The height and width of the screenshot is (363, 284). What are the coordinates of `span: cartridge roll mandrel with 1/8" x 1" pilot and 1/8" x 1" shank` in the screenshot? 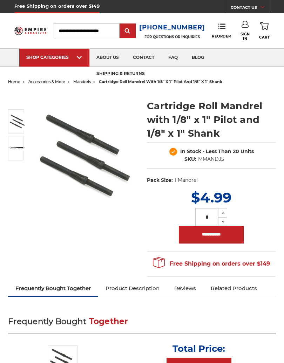 It's located at (160, 82).